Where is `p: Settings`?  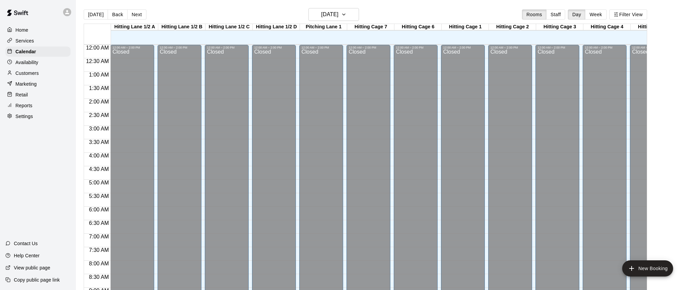 p: Settings is located at coordinates (24, 116).